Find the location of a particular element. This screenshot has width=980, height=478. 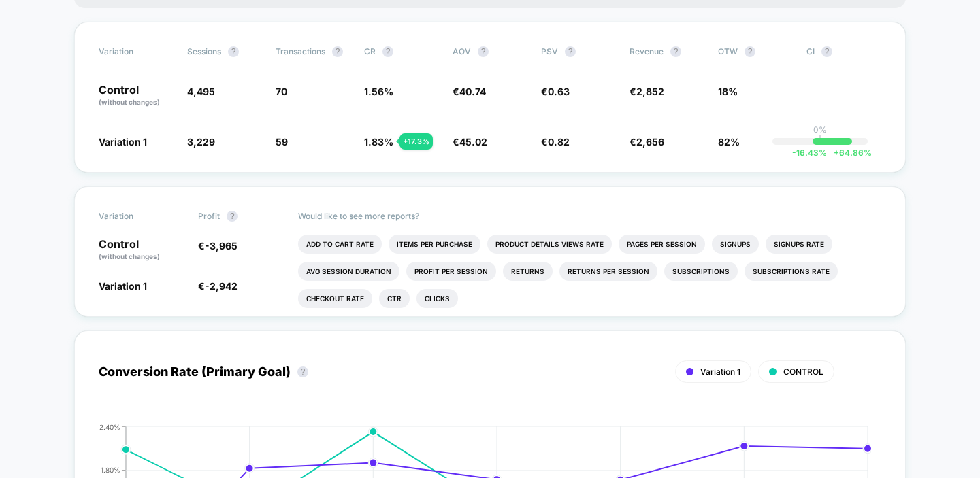

span: OTW is located at coordinates (755, 52).